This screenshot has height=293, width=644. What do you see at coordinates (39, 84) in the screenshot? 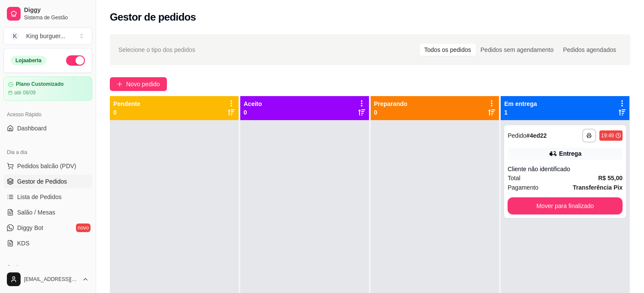
I see `article: Plano Customizado` at bounding box center [39, 84].